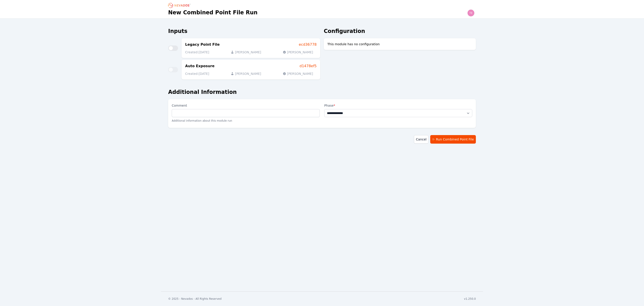  I want to click on label: Phase, so click(398, 105).